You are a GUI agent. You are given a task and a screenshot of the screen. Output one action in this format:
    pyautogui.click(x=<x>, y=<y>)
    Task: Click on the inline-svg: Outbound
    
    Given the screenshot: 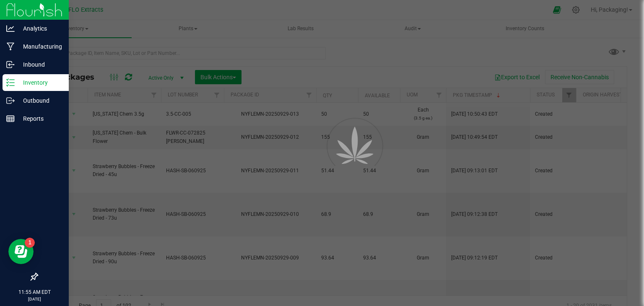 What is the action you would take?
    pyautogui.click(x=10, y=100)
    